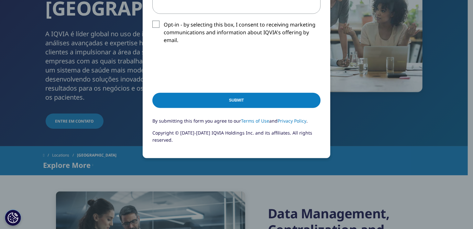 This screenshot has width=473, height=229. I want to click on label: Opt-in - by selecting this box, I consent to receiving marketing communications and information a..., so click(236, 34).